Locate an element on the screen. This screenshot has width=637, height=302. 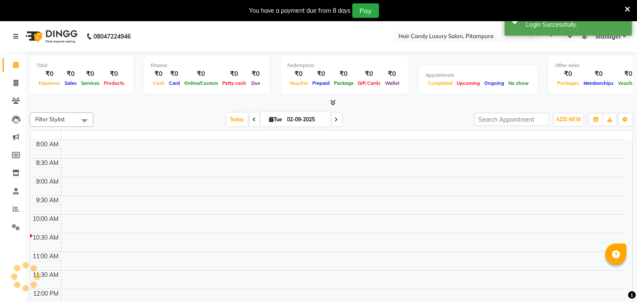
div: 8:00 AM is located at coordinates (48, 144).